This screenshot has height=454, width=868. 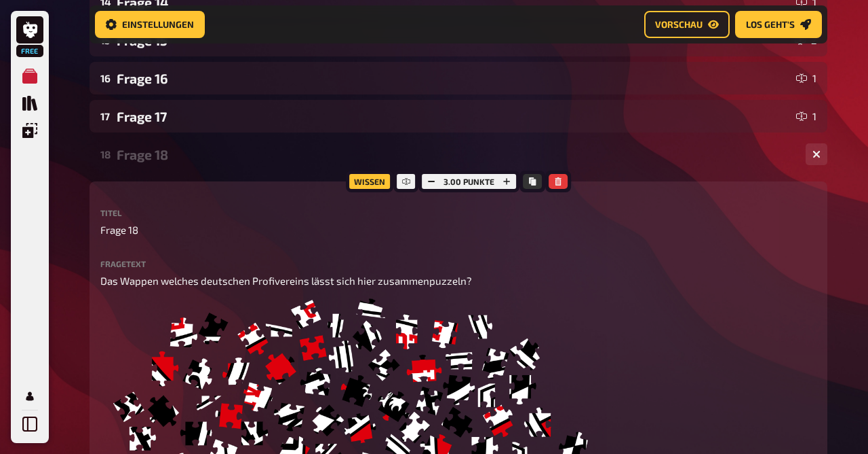 What do you see at coordinates (458, 212) in the screenshot?
I see `label: Titel` at bounding box center [458, 212].